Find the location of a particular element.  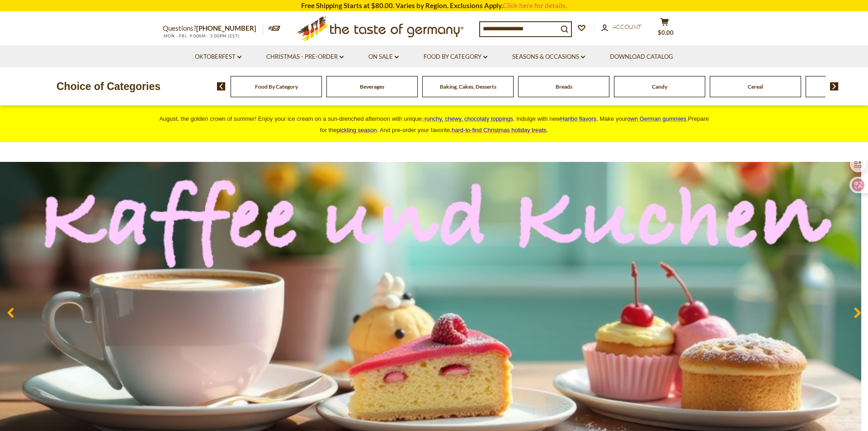

span: Candy is located at coordinates (660, 87).